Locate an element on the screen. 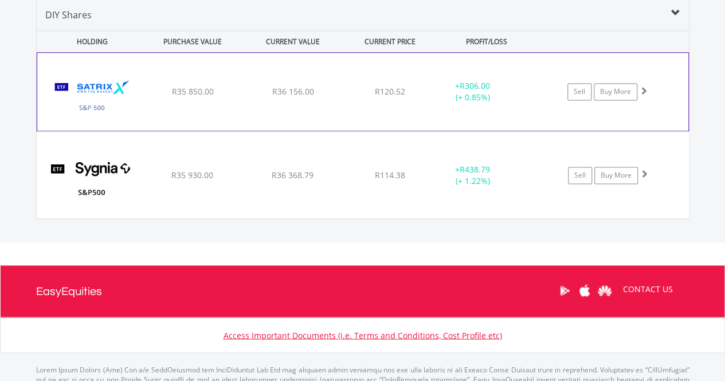  a: CONTACT US is located at coordinates (647, 289).